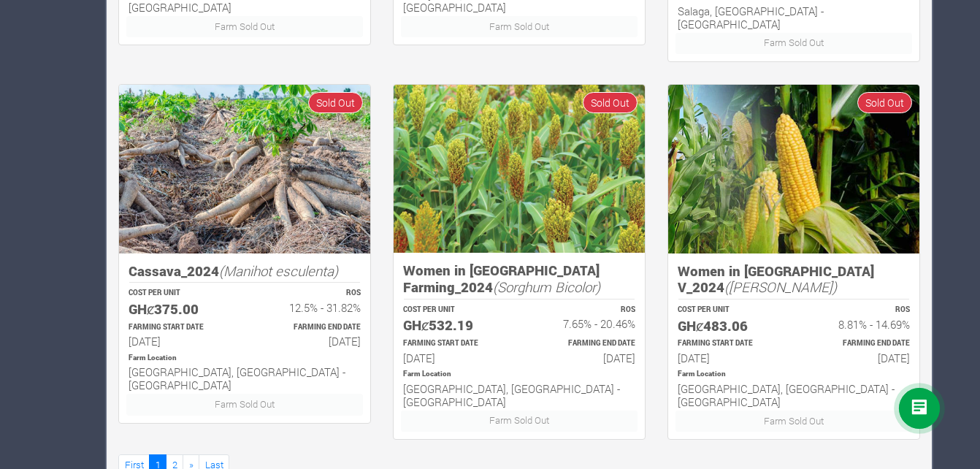  What do you see at coordinates (278, 271) in the screenshot?
I see `i: (Manihot esculenta)` at bounding box center [278, 271].